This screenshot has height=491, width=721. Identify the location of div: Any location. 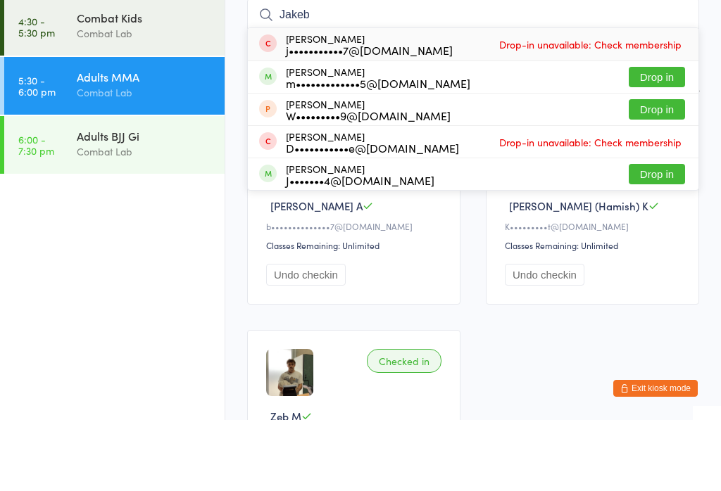
(136, 46).